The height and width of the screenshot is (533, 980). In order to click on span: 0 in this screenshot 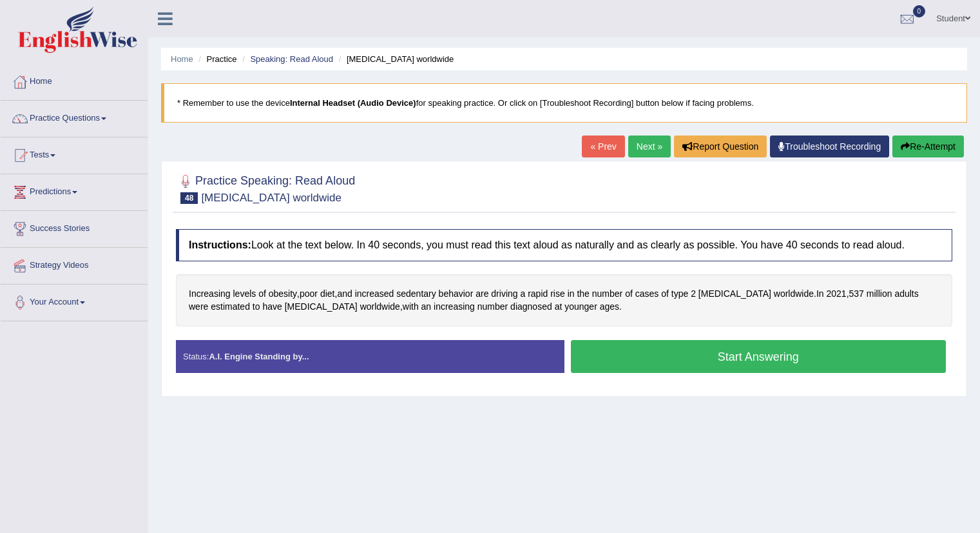, I will do `click(919, 11)`.